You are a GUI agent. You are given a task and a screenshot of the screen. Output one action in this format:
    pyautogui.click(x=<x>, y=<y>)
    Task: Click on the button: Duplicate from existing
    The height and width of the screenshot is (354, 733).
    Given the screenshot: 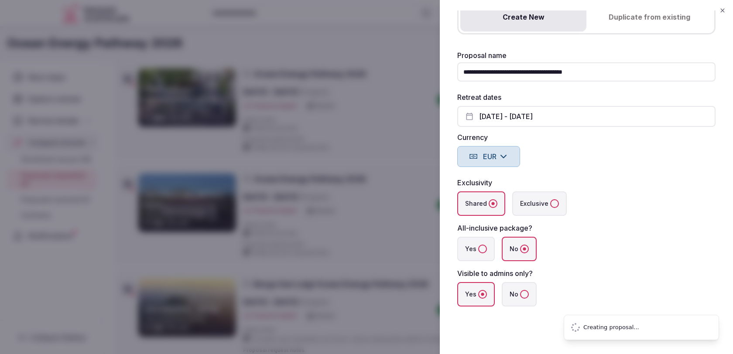 What is the action you would take?
    pyautogui.click(x=649, y=17)
    